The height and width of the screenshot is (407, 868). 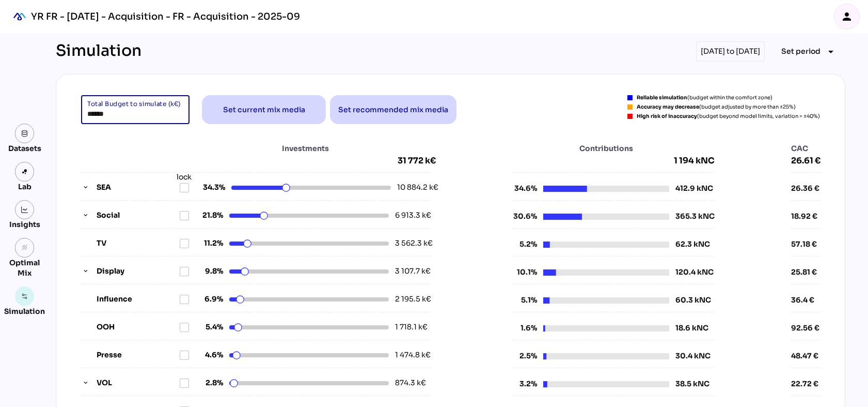 What do you see at coordinates (806, 160) in the screenshot?
I see `span: 26.61 €` at bounding box center [806, 160].